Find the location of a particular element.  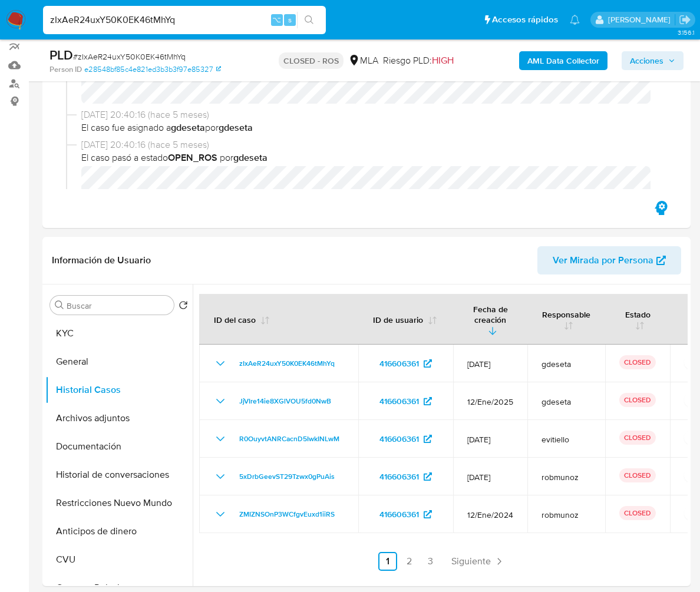

button: Acciones is located at coordinates (652, 61).